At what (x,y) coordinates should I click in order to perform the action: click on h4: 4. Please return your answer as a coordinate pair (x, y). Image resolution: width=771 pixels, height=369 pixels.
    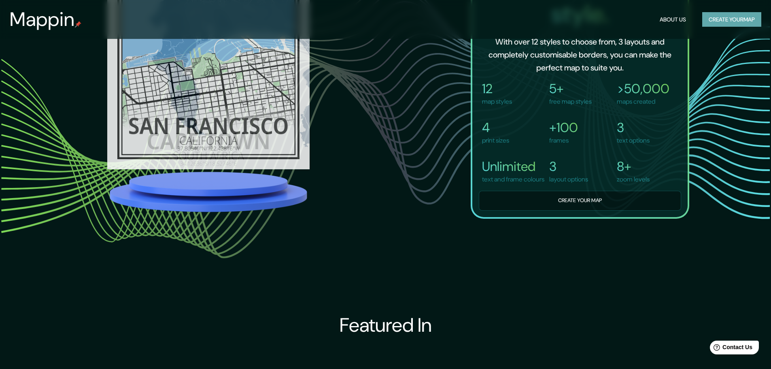
    Looking at the image, I should click on (495, 127).